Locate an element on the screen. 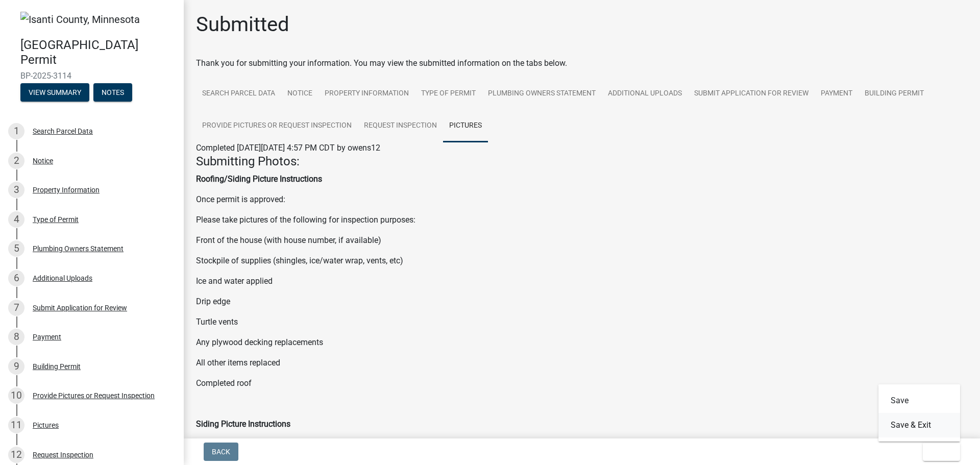  div: Provide Pictures or Request Inspection is located at coordinates (94, 396).